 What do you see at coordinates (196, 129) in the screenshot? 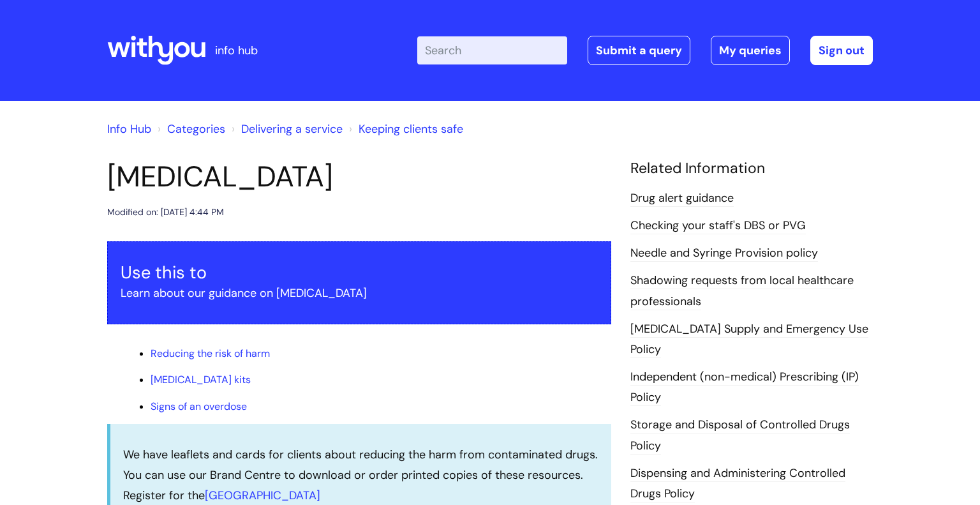
I see `a: Categories` at bounding box center [196, 129].